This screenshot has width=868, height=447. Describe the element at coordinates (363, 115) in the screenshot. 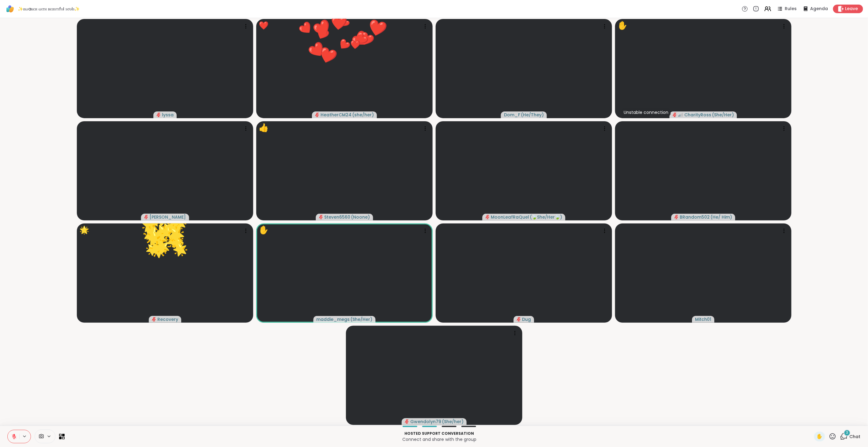

I see `span: ( she/her )` at that location.